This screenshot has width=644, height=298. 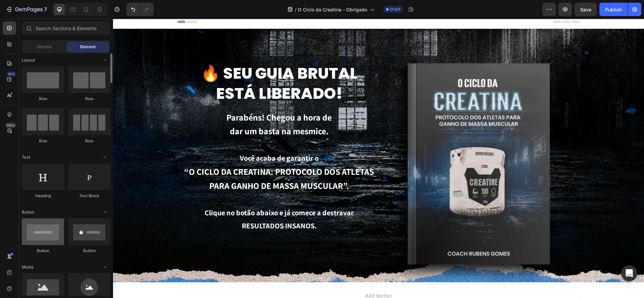 What do you see at coordinates (88, 47) in the screenshot?
I see `span: Element` at bounding box center [88, 47].